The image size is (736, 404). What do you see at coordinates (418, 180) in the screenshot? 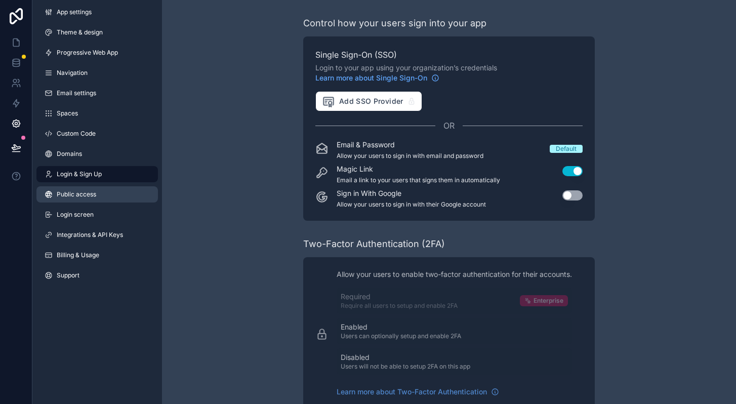
I see `p: Email a link to your users that signs them in automatically` at bounding box center [418, 180].